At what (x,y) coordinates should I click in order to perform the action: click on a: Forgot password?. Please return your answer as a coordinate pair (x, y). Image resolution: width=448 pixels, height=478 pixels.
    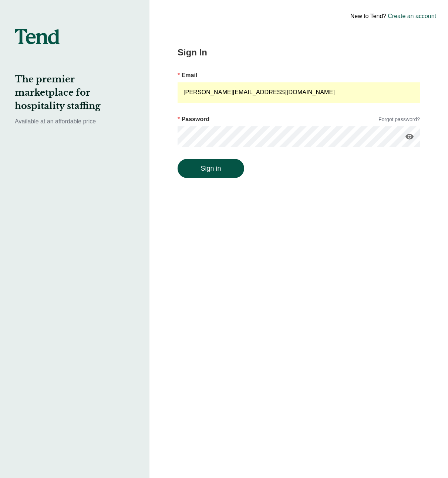
    Looking at the image, I should click on (399, 119).